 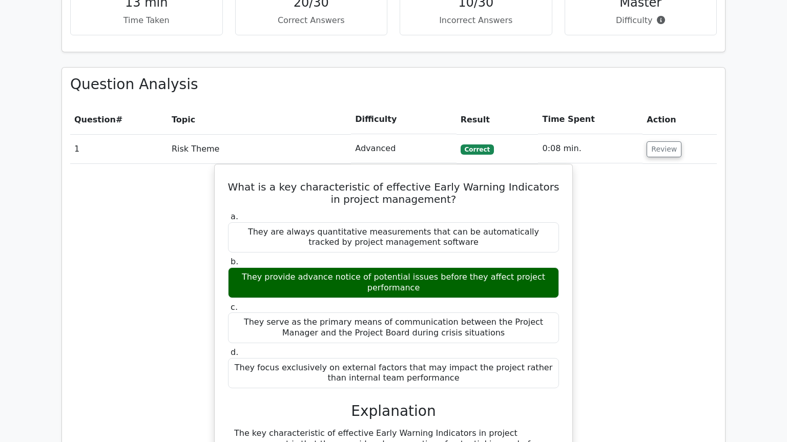 What do you see at coordinates (393, 238) in the screenshot?
I see `div: They are always quantitative measurements that can be automatically tracked by project management...` at bounding box center [393, 238].